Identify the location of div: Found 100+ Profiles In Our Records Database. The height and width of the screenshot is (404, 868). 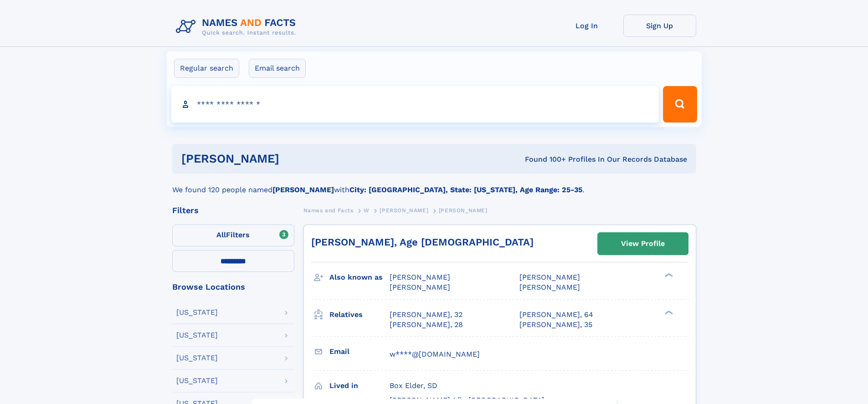
(544, 159).